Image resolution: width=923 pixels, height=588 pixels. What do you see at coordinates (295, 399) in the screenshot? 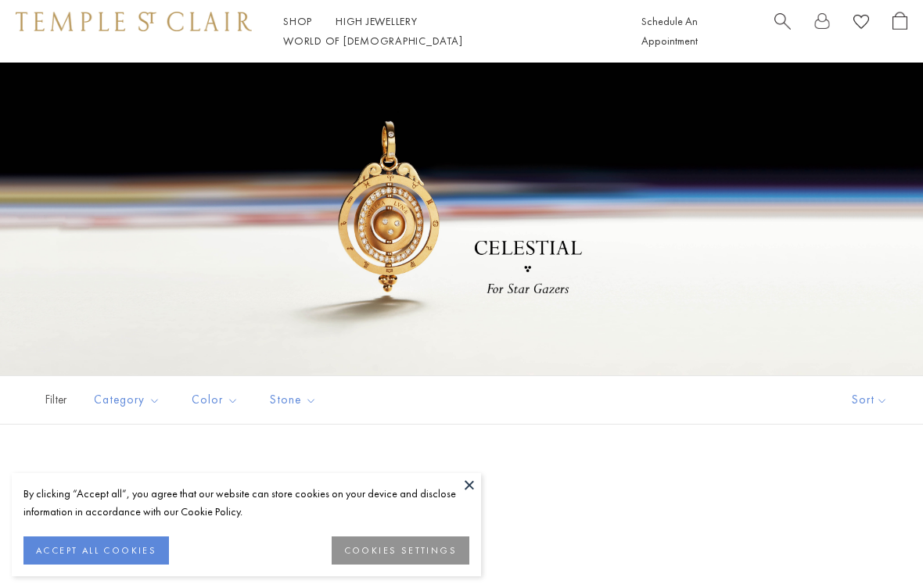
I see `span: Stone` at bounding box center [295, 399].